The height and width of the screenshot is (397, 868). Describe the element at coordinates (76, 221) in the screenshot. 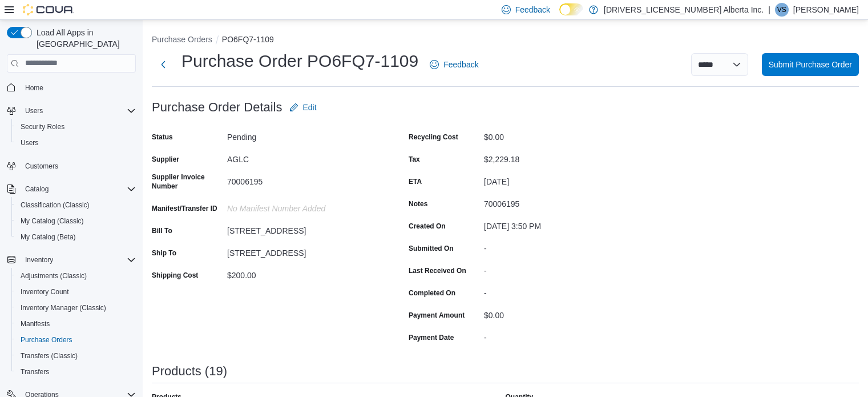

I see `button: My Catalog (Classic)` at that location.